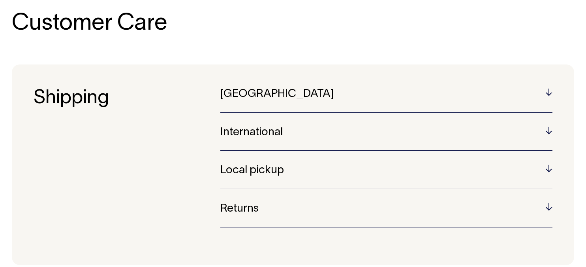 This screenshot has width=586, height=267. Describe the element at coordinates (386, 132) in the screenshot. I see `h5: International` at that location.